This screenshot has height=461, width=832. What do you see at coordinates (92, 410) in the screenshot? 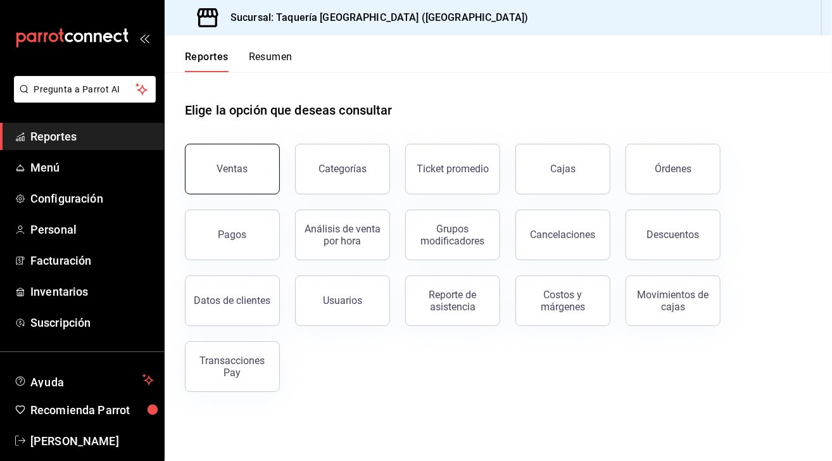
I see `span: Recomienda Parrot` at bounding box center [92, 410].